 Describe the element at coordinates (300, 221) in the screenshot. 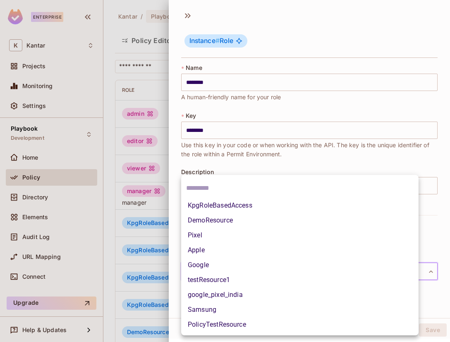

I see `li: DemoResource` at that location.